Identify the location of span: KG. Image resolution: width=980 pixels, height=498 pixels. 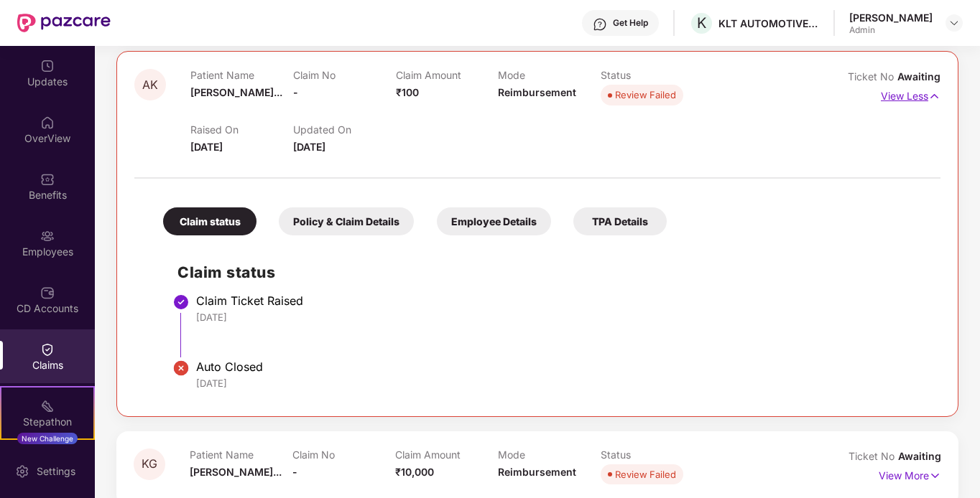
(149, 464).